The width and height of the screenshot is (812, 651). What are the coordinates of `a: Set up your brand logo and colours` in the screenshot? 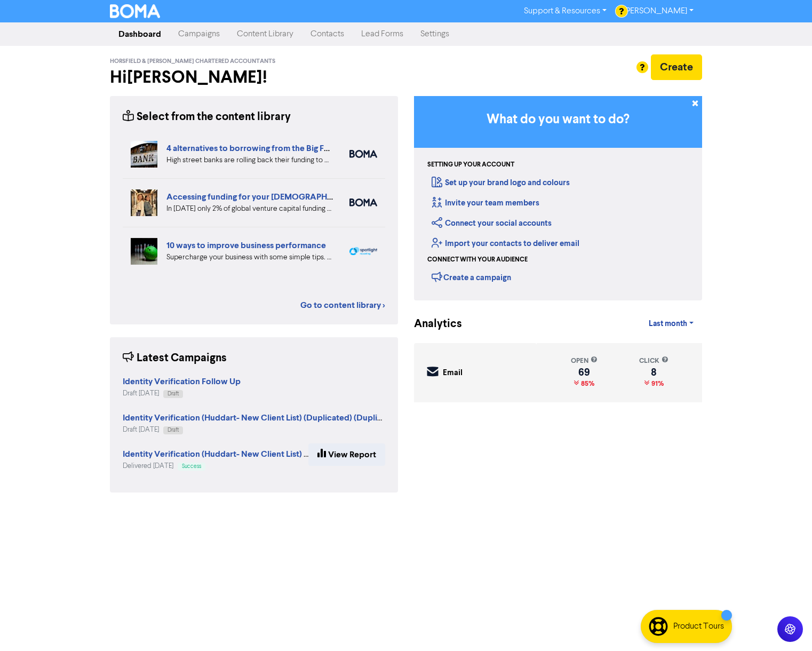 It's located at (501, 182).